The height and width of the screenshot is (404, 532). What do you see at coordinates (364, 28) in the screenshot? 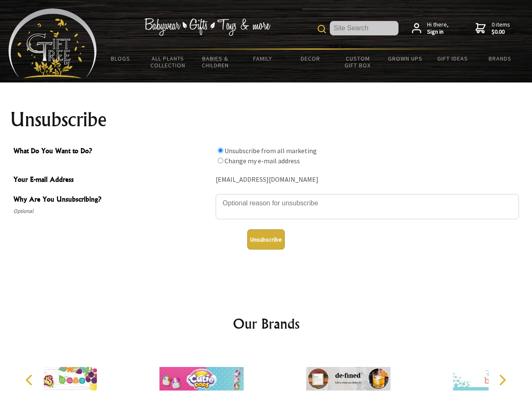
I see `input: Site Search` at bounding box center [364, 28].